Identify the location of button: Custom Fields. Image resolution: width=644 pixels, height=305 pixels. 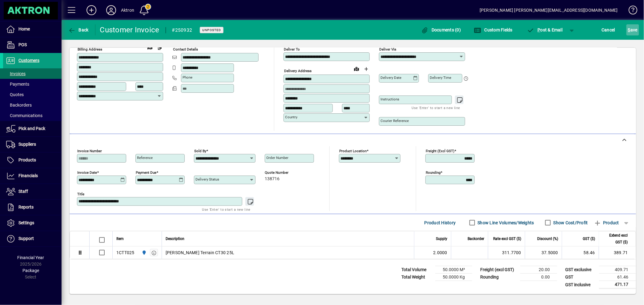
(494, 30).